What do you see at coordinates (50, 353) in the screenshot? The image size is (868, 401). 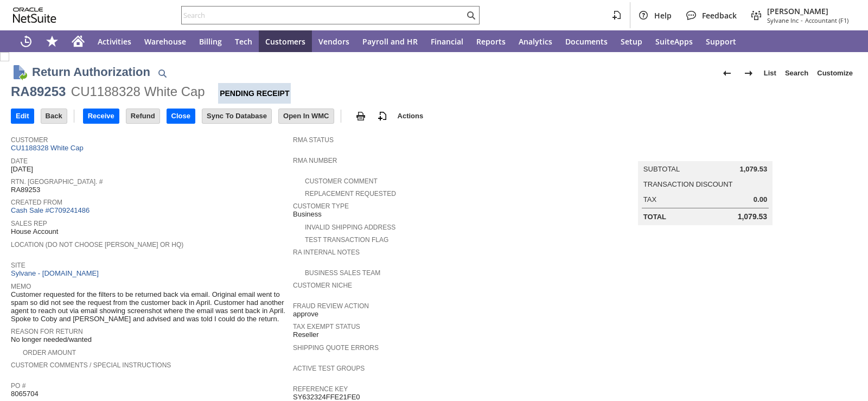 I see `a: Order Amount` at bounding box center [50, 353].